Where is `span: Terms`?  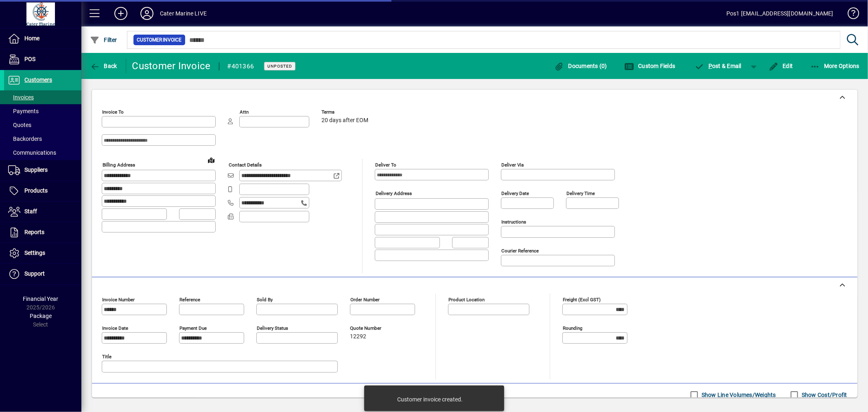 span: Terms is located at coordinates (346, 112).